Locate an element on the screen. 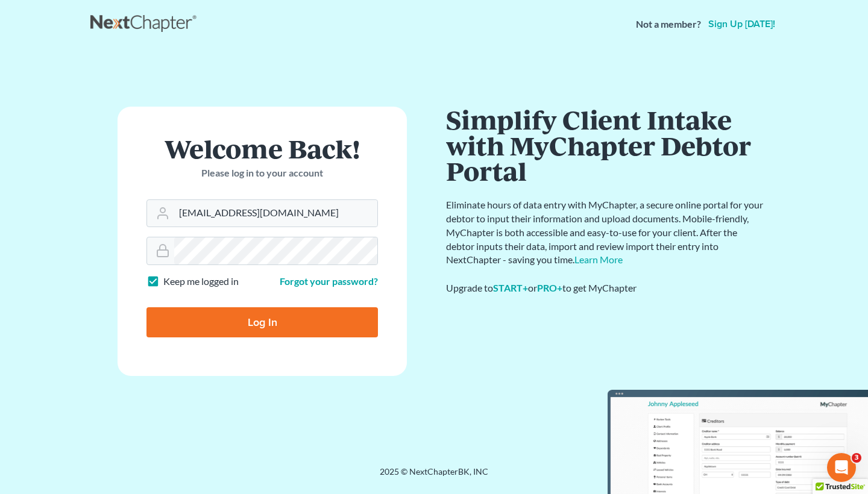 This screenshot has width=868, height=494. input: Email Address is located at coordinates (275, 213).